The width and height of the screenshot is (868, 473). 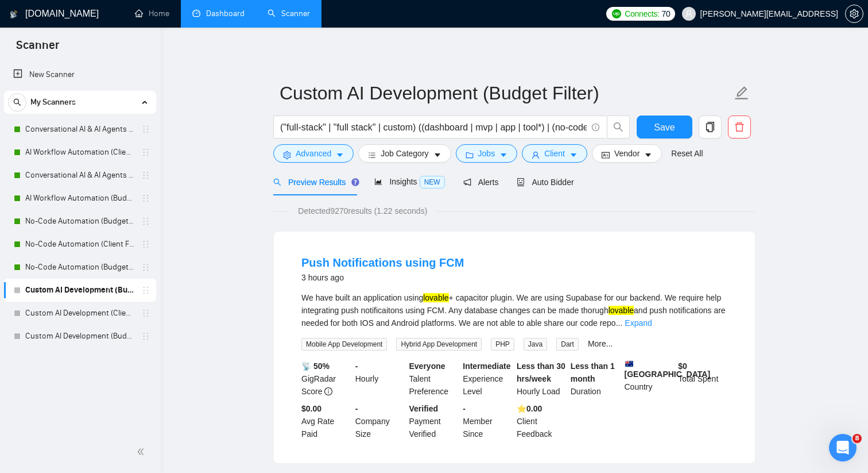 What do you see at coordinates (541, 421) in the screenshot?
I see `div: Client Feedback` at bounding box center [541, 421].